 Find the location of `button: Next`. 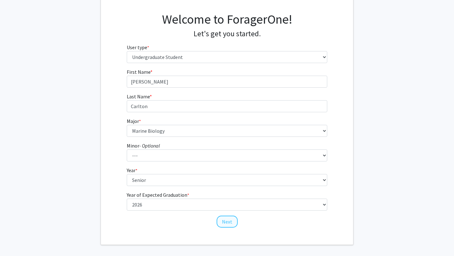

button: Next is located at coordinates (227, 222).